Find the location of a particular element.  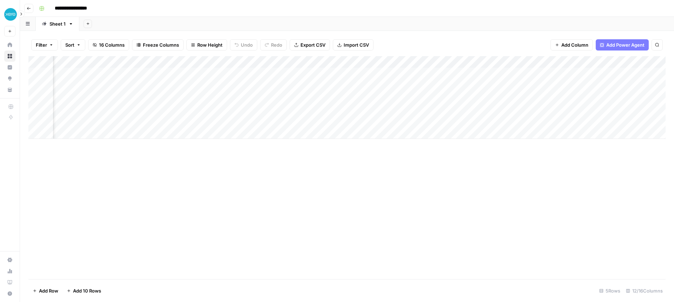

a: Your Data is located at coordinates (10, 90).